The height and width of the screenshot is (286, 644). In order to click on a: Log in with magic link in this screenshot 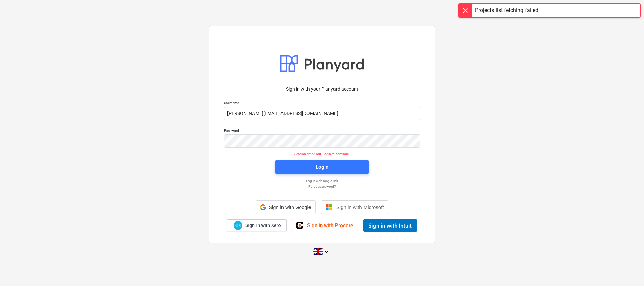, I will do `click(322, 181)`.